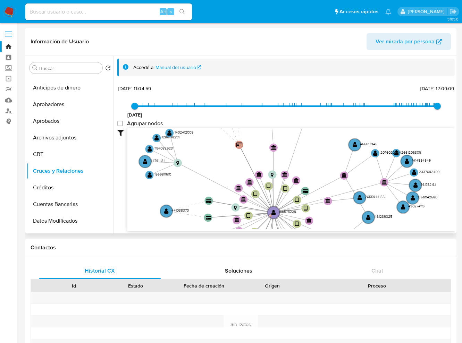 This screenshot has width=462, height=343. Describe the element at coordinates (405, 42) in the screenshot. I see `span: Ver mirada por persona` at that location.